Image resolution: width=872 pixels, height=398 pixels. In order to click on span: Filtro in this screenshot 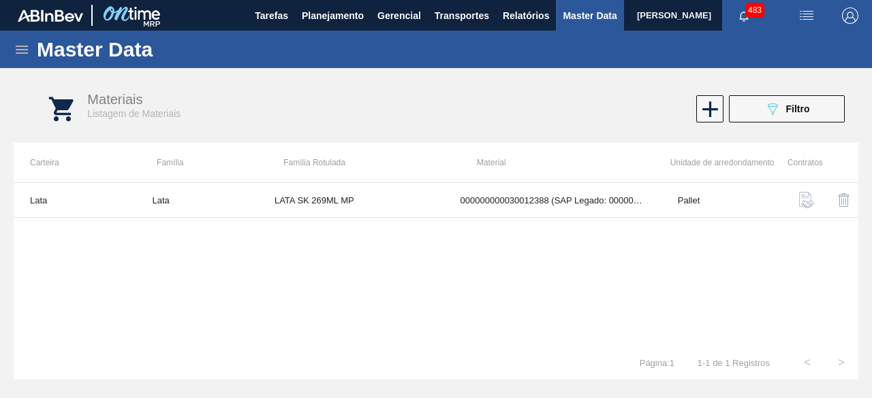, I will do `click(797, 109)`.